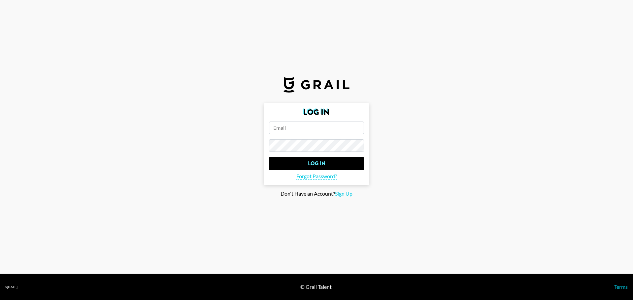  Describe the element at coordinates (316, 128) in the screenshot. I see `input: Email` at that location.